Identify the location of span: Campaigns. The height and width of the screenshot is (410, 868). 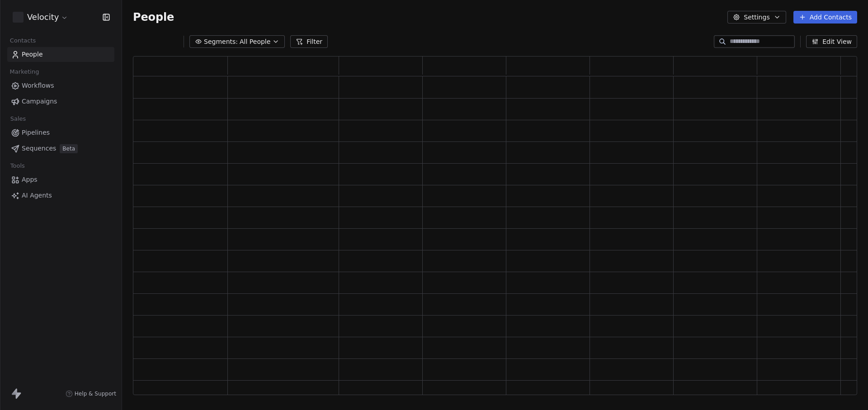
(39, 102).